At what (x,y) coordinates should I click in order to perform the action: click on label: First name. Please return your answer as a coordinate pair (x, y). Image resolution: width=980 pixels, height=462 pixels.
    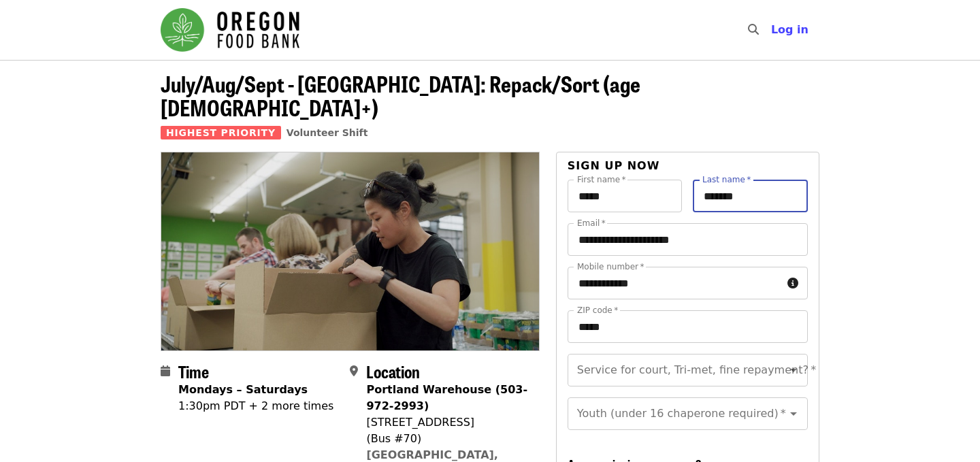
    Looking at the image, I should click on (602, 180).